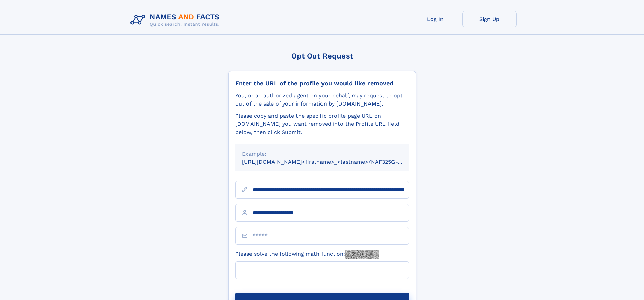 The image size is (644, 300). What do you see at coordinates (322, 56) in the screenshot?
I see `div: Opt Out Request` at bounding box center [322, 56].